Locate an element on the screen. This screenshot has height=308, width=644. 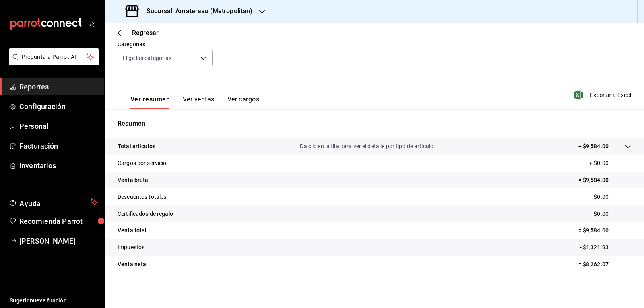
button: Ver resumen is located at coordinates (150, 102).